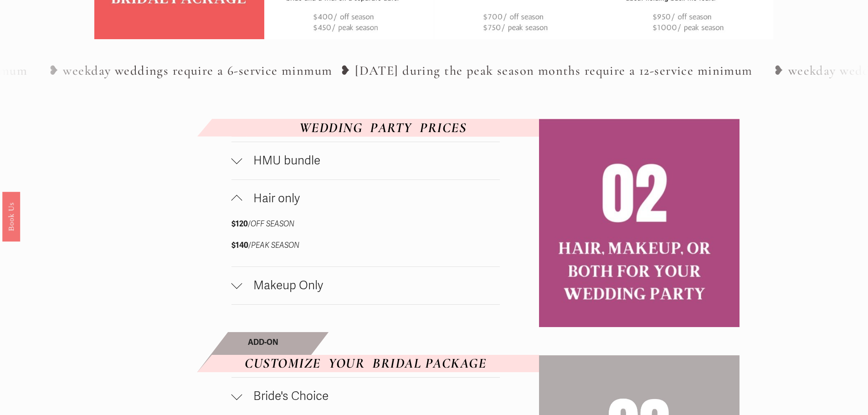  Describe the element at coordinates (275, 245) in the screenshot. I see `em: PEAK SEASON` at that location.